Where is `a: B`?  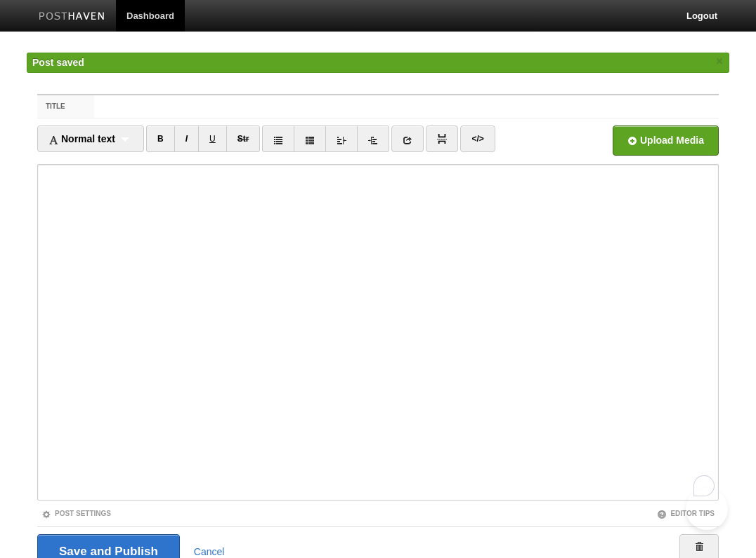
a: B is located at coordinates (161, 139).